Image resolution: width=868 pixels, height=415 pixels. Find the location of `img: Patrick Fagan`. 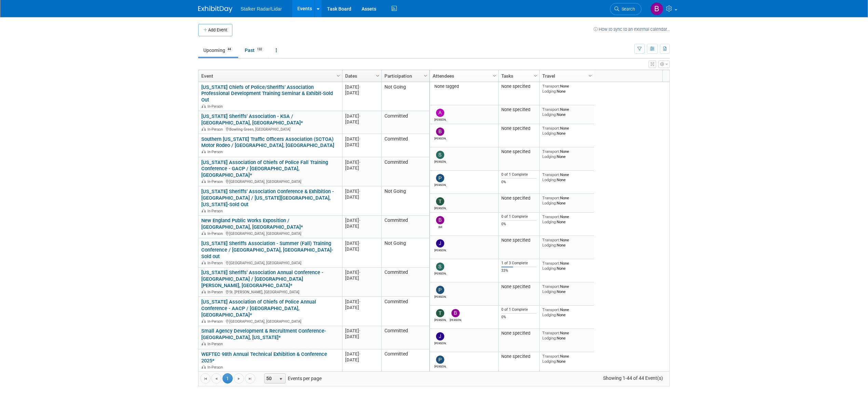

img: Patrick Fagan is located at coordinates (440, 178).